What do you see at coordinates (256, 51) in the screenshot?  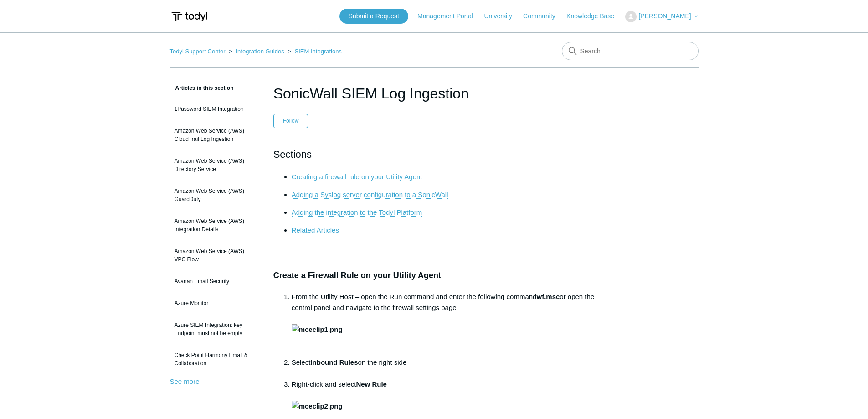 I see `li: Integration Guides` at bounding box center [256, 51].